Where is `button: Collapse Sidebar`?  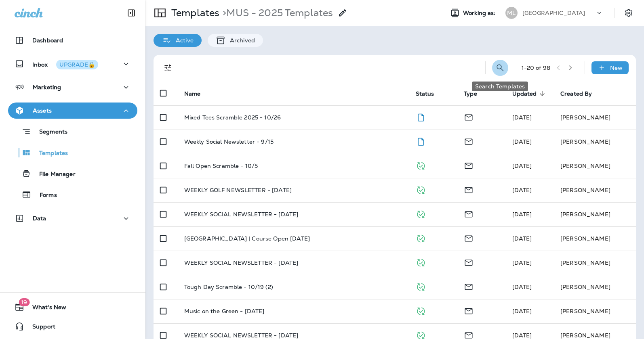 button: Collapse Sidebar is located at coordinates (132, 13).